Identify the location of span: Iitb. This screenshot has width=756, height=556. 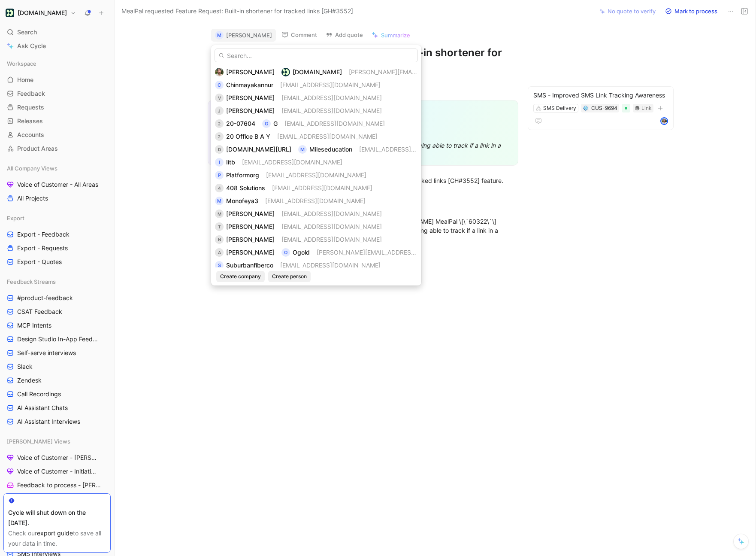
(231, 161).